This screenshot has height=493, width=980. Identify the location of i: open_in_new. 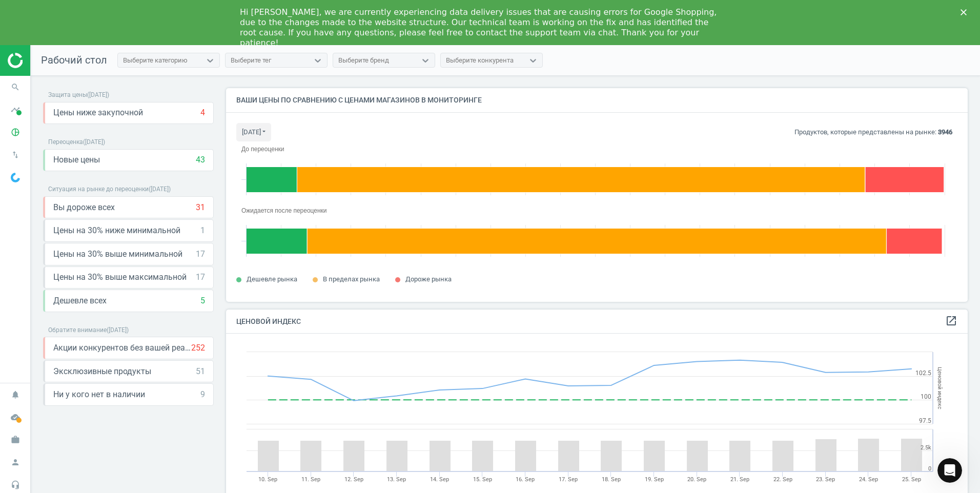
(951, 321).